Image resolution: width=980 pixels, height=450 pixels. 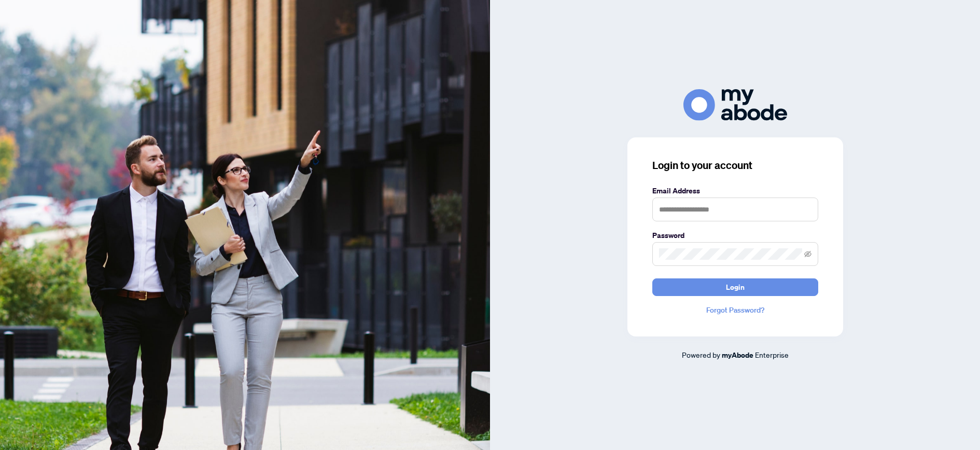 What do you see at coordinates (736, 288) in the screenshot?
I see `span: Login` at bounding box center [736, 288].